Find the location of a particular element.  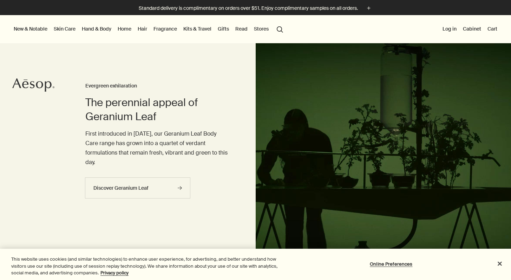

nav: primary is located at coordinates (149, 29).